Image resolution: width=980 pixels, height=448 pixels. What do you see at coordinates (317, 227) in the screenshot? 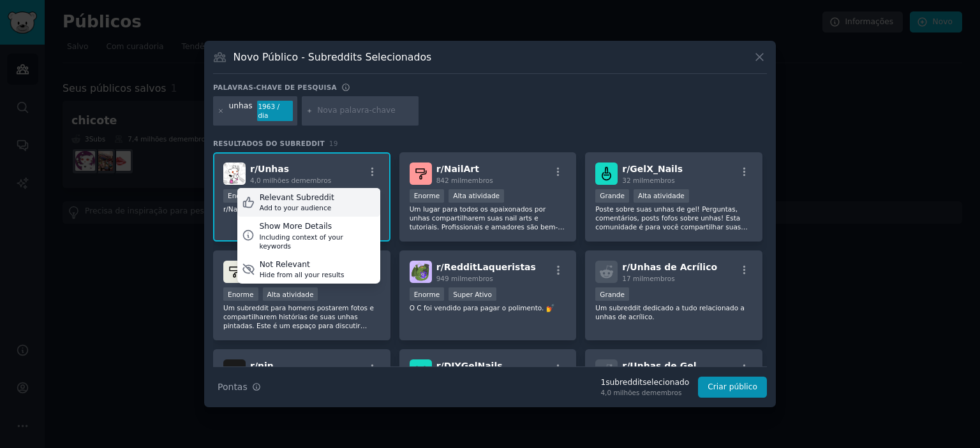
I see `div: Show More Details` at bounding box center [317, 227].